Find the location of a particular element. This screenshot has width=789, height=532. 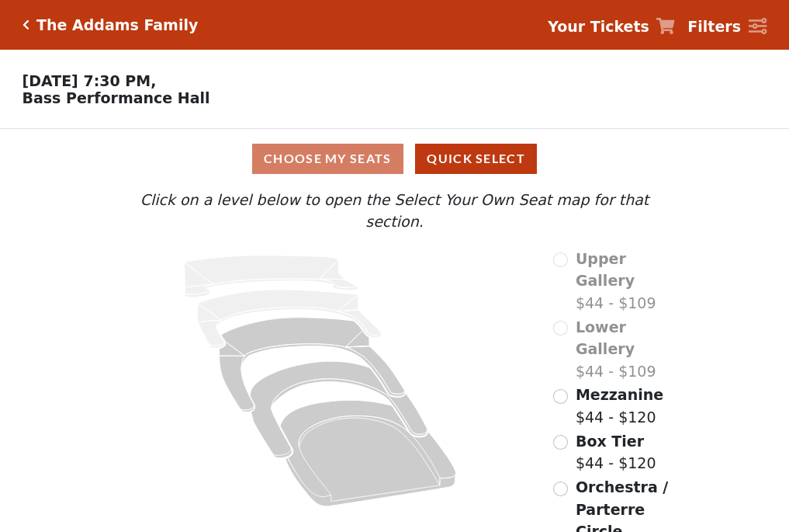

a: Filters is located at coordinates (727, 26).